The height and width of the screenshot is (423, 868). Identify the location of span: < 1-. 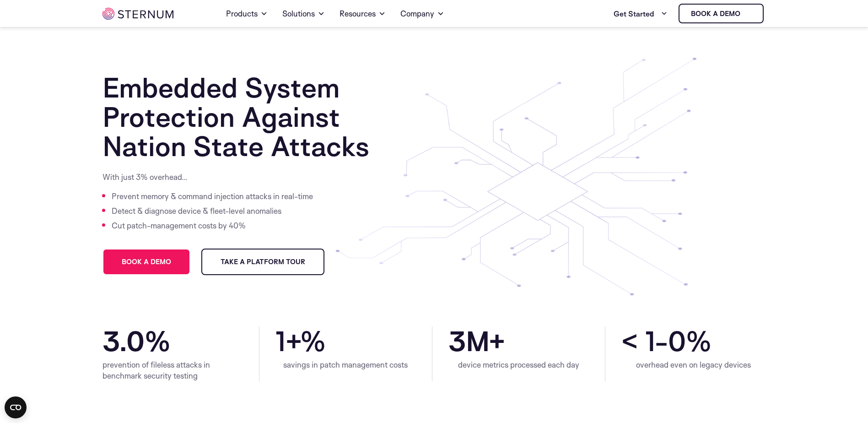
(645, 341).